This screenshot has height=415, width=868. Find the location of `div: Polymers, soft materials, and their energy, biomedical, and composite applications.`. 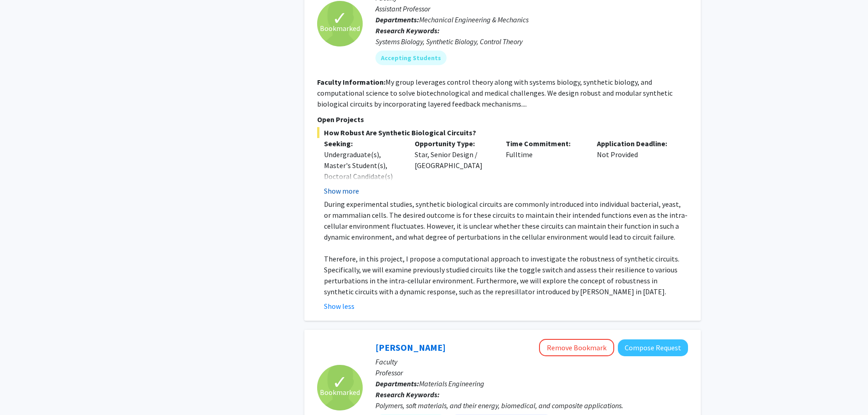

div: Polymers, soft materials, and their energy, biomedical, and composite applications. is located at coordinates (532, 406).